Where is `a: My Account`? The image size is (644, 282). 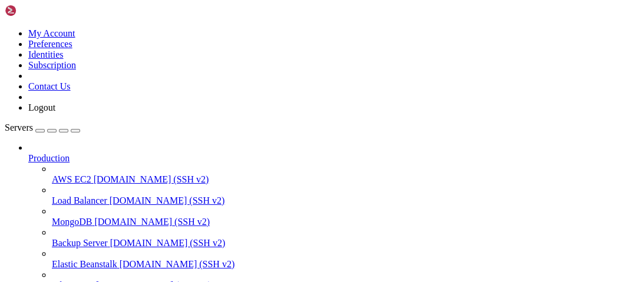 a: My Account is located at coordinates (52, 33).